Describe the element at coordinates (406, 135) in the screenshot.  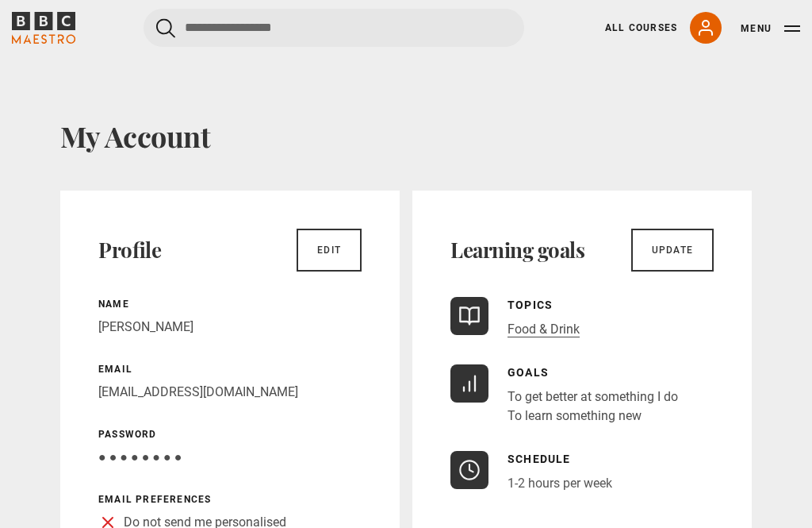
I see `h1: My Account` at that location.